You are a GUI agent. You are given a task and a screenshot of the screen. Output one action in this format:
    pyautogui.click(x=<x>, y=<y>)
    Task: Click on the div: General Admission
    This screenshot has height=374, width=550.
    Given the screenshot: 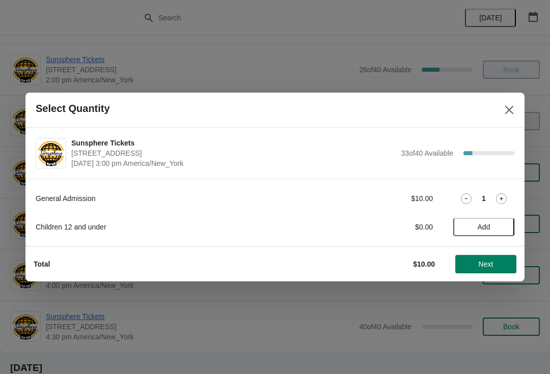 What is the action you would take?
    pyautogui.click(x=177, y=199)
    